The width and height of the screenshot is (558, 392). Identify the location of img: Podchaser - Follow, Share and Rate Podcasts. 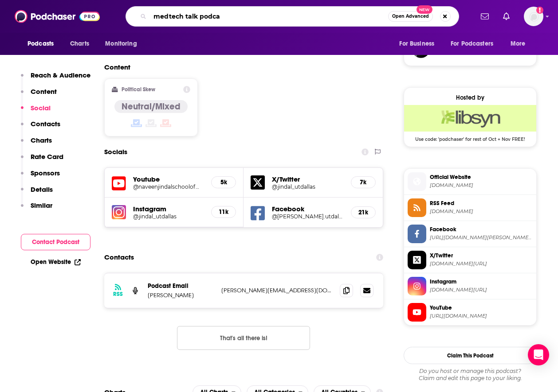
(57, 16).